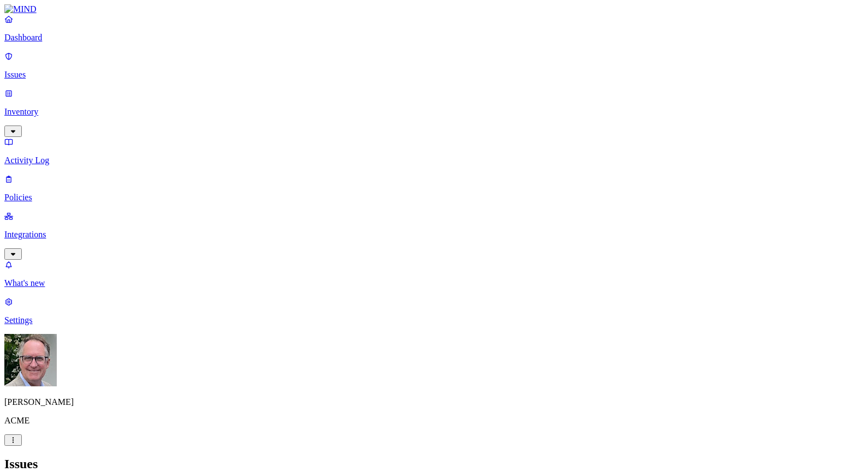 This screenshot has height=472, width=868. I want to click on p: ACME, so click(434, 421).